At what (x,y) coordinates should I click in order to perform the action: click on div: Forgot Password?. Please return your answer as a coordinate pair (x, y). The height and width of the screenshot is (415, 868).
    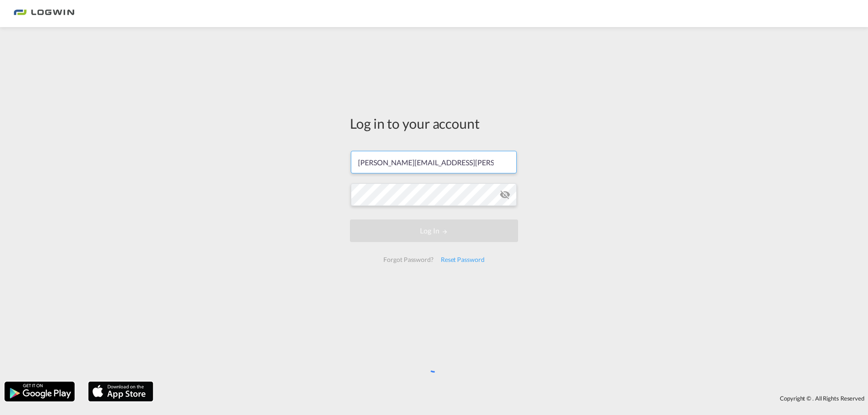
    Looking at the image, I should click on (408, 260).